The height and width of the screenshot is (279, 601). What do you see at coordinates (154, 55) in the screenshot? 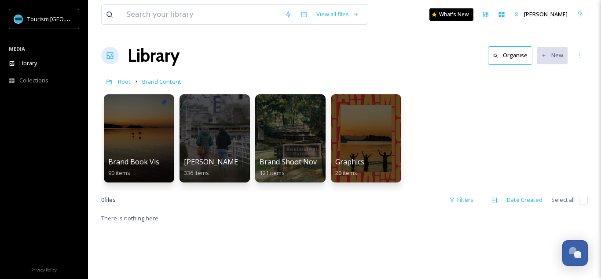
I see `a: Library` at bounding box center [154, 55].